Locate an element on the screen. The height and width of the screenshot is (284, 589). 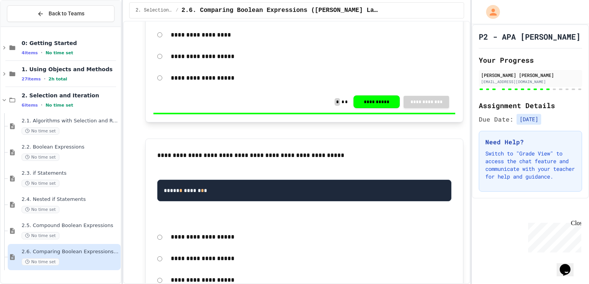
h2: Your Progress is located at coordinates (530, 60).